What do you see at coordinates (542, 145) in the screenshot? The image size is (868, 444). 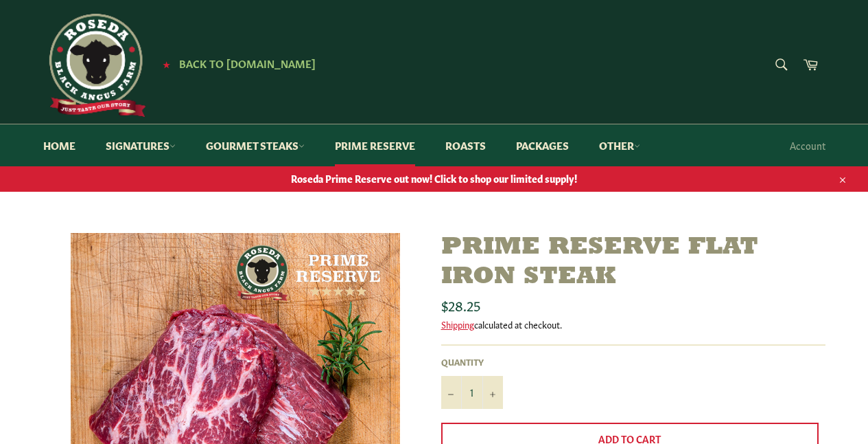 I see `a: Packages` at bounding box center [542, 145].